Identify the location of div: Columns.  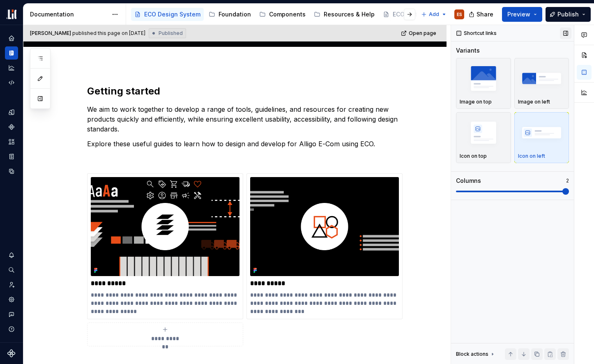
(468, 181).